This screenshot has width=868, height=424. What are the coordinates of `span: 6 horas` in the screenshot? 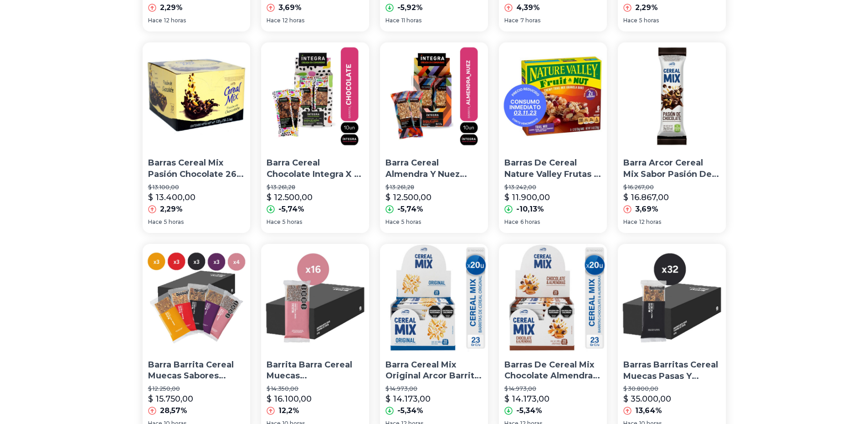 It's located at (530, 222).